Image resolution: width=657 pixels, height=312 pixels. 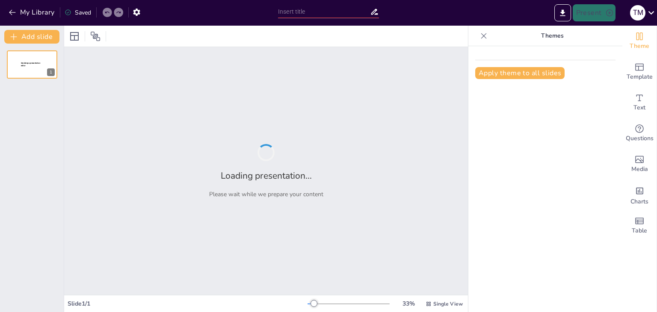 I want to click on button: Export to PowerPoint, so click(x=563, y=13).